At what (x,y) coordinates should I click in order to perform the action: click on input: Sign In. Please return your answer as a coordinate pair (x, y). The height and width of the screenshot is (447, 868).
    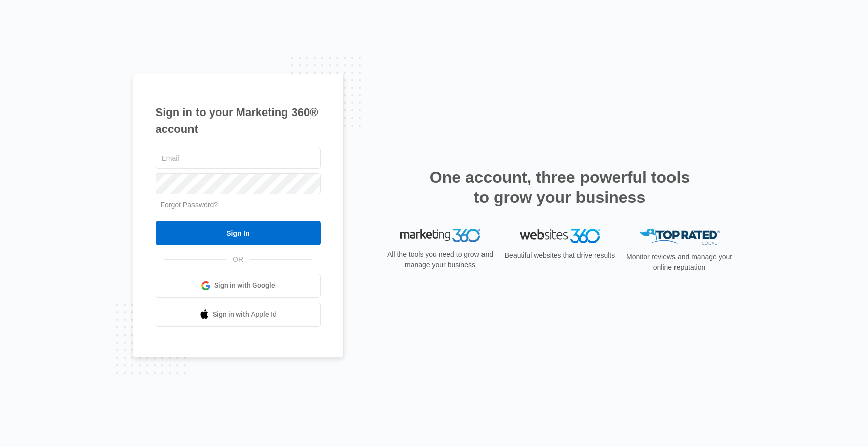
    Looking at the image, I should click on (238, 233).